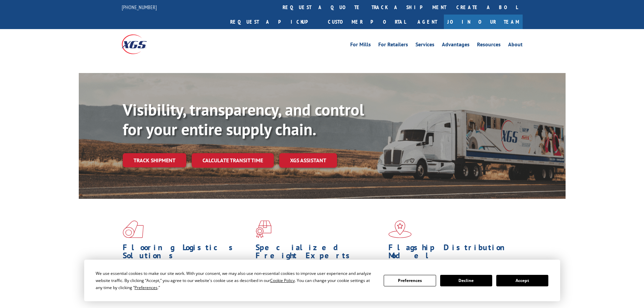 Image resolution: width=644 pixels, height=308 pixels. What do you see at coordinates (154, 160) in the screenshot?
I see `a: Track shipment` at bounding box center [154, 160].